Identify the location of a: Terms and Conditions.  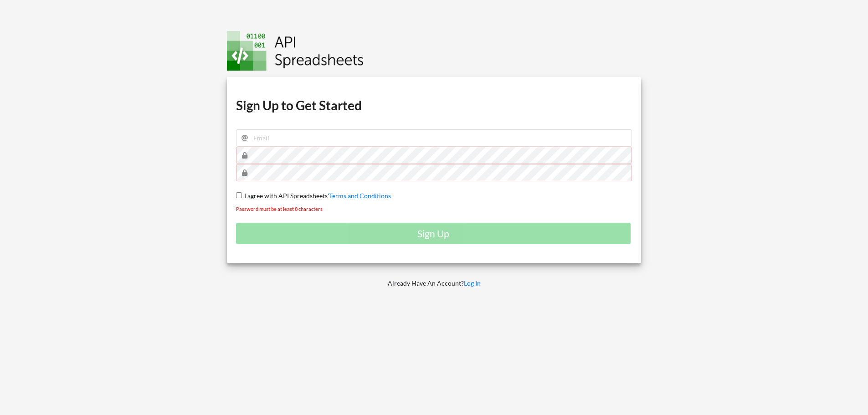
(360, 196).